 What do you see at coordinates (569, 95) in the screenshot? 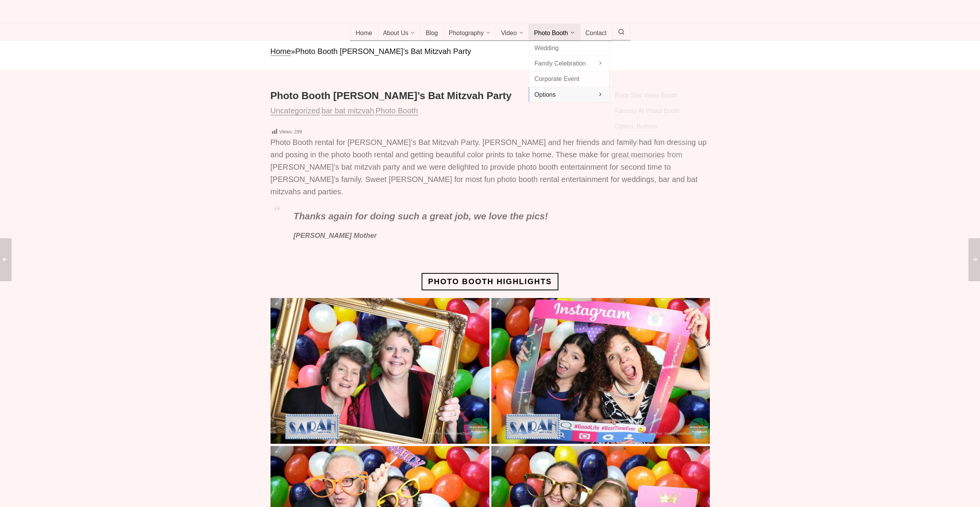
I see `a: Options` at bounding box center [569, 95].